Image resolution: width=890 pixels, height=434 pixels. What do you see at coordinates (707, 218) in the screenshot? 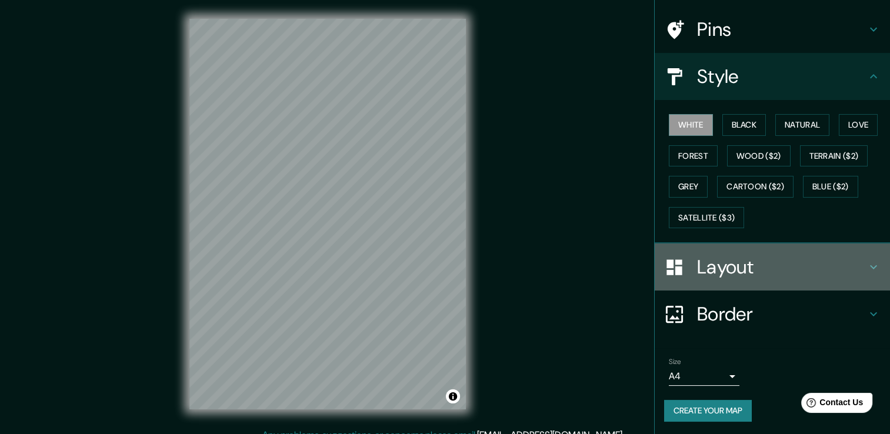
I see `button: Satellite ($3)` at bounding box center [707, 218].